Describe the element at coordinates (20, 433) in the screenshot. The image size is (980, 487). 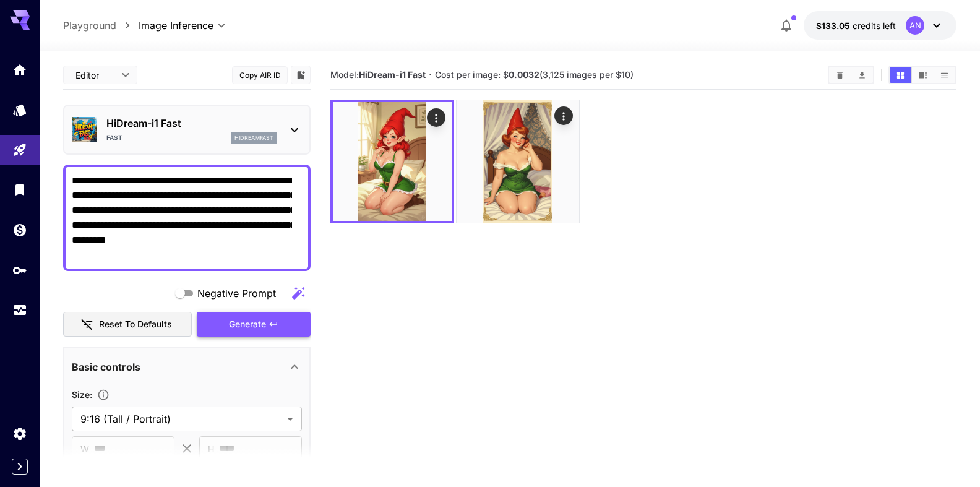
I see `div: Settings` at that location.